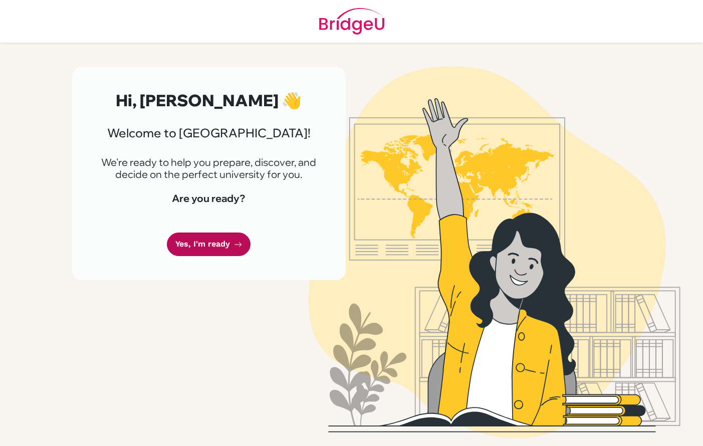 This screenshot has height=446, width=703. I want to click on h4: Are you ready?, so click(209, 198).